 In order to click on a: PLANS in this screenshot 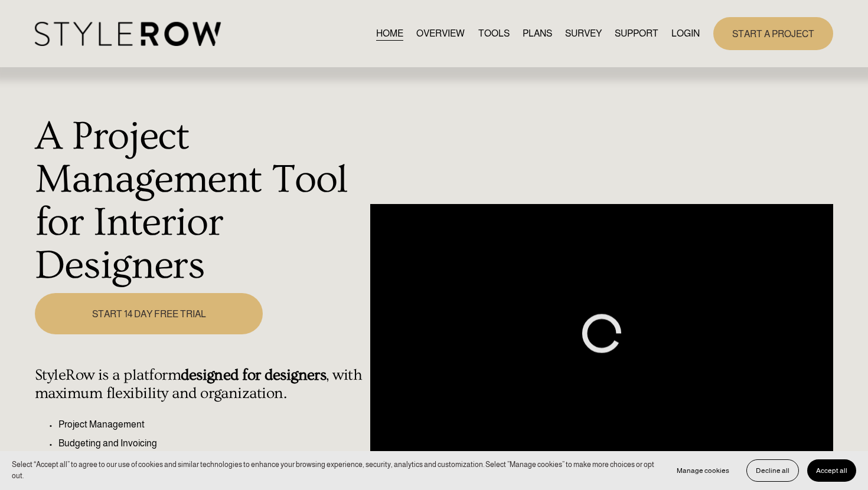, I will do `click(537, 33)`.